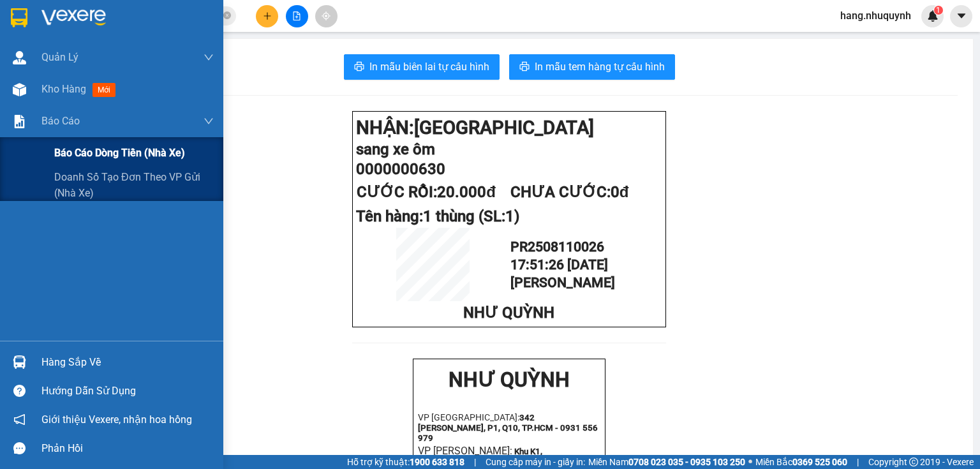  I want to click on sup: 1, so click(938, 10).